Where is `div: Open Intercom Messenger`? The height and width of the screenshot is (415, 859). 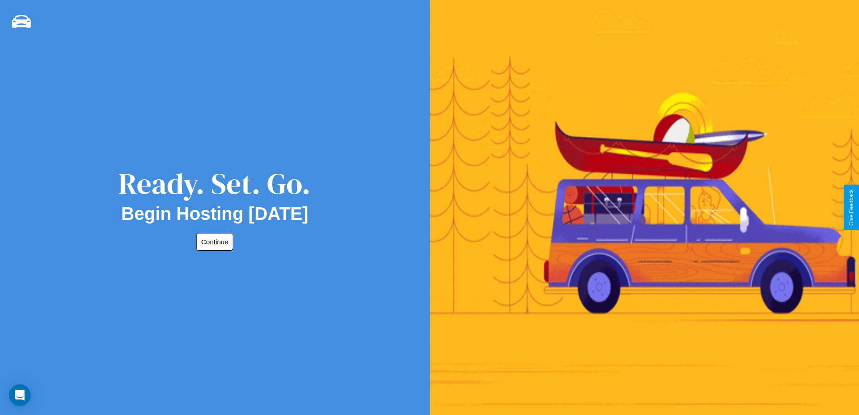
div: Open Intercom Messenger is located at coordinates (20, 395).